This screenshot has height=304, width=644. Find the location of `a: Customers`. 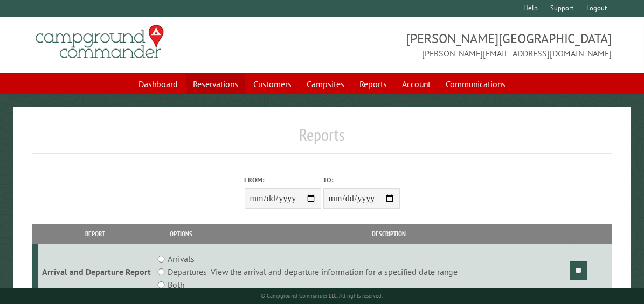

a: Customers is located at coordinates (272, 84).